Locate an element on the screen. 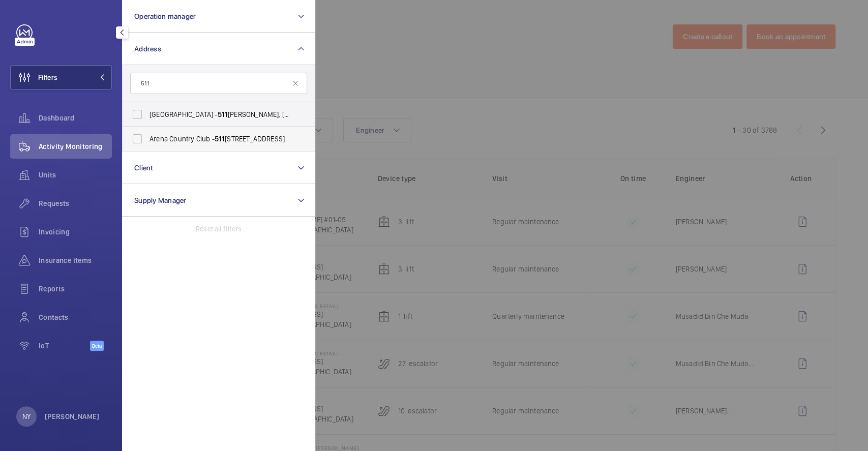  span: Invoicing is located at coordinates (76, 232).